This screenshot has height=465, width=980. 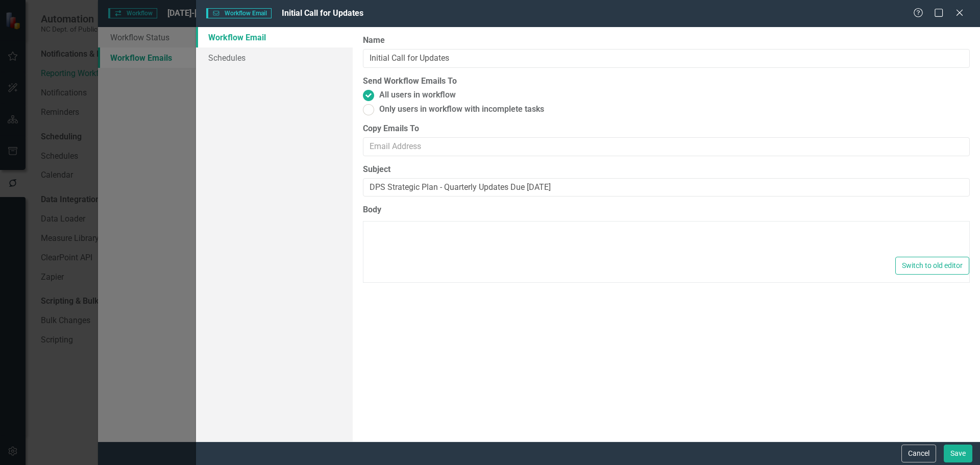 I want to click on label: Send Workflow Emails To, so click(x=410, y=81).